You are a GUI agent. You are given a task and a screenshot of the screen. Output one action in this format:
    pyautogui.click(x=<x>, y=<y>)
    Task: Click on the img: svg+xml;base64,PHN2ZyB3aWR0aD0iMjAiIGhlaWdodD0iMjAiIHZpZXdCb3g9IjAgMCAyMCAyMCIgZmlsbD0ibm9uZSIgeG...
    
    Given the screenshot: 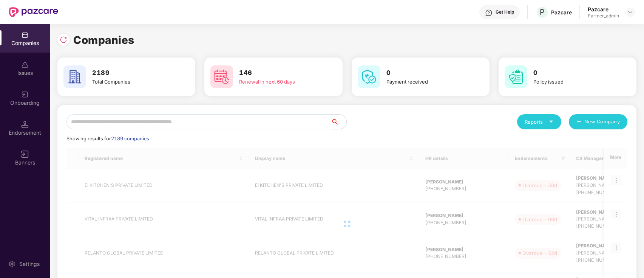 What is the action you would take?
    pyautogui.click(x=25, y=94)
    